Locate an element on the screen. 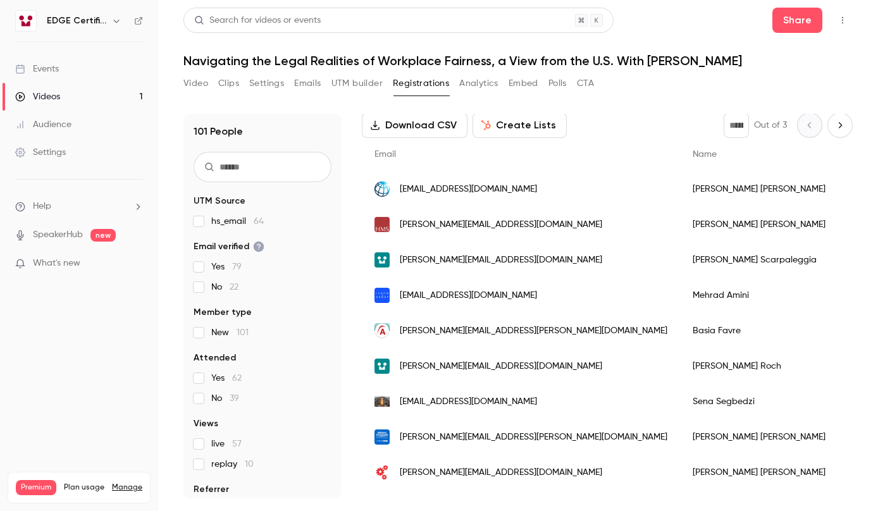 The width and height of the screenshot is (878, 511). span: New is located at coordinates (230, 333).